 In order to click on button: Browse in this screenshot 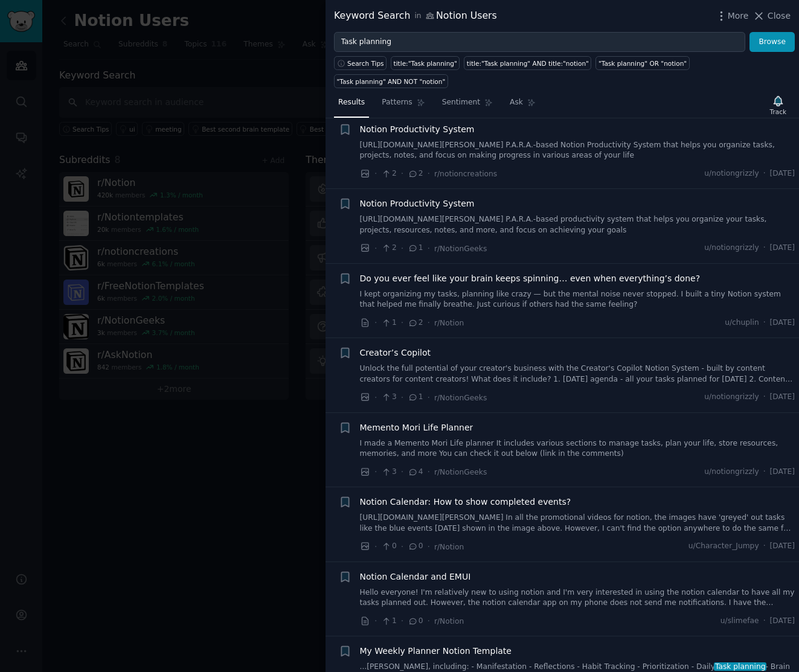, I will do `click(772, 42)`.